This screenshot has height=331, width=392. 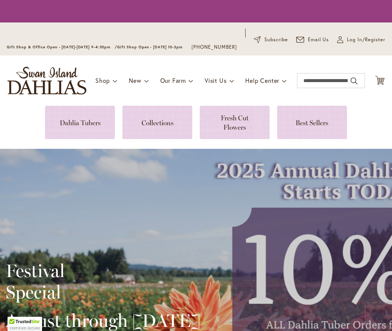 I want to click on span: New, so click(x=135, y=80).